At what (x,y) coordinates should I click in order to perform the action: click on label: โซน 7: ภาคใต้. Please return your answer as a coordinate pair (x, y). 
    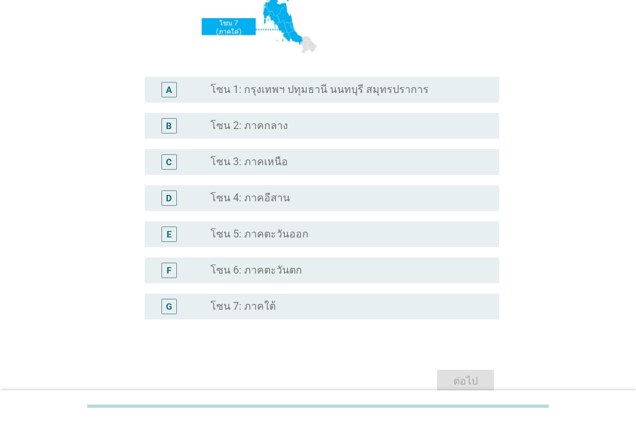
    Looking at the image, I should click on (243, 307).